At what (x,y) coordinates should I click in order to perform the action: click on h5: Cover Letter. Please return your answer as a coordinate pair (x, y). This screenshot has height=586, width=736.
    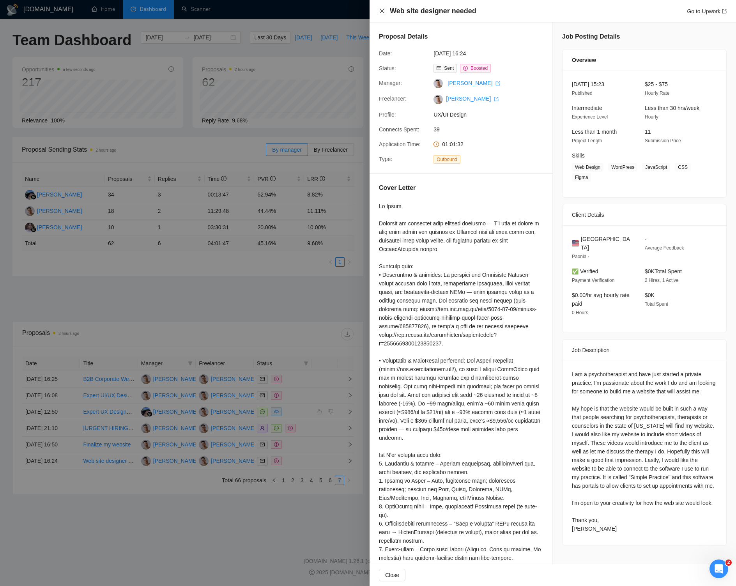
    Looking at the image, I should click on (397, 188).